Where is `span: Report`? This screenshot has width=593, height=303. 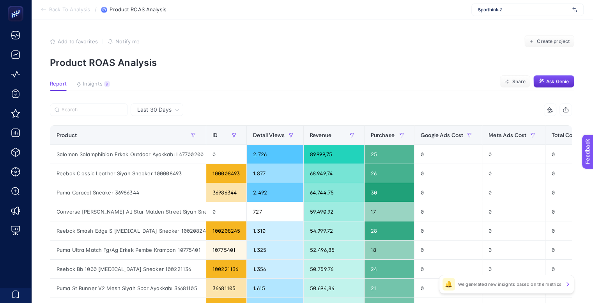 span: Report is located at coordinates (58, 84).